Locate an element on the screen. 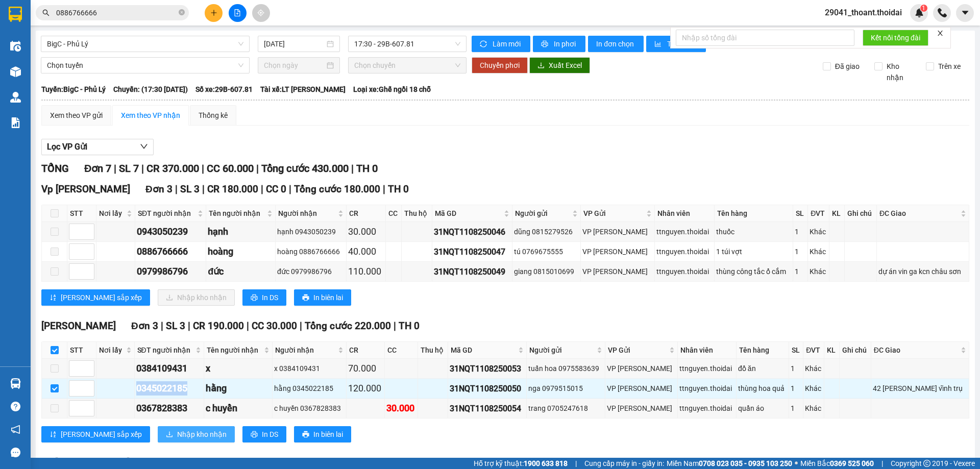  div: c huyền 0367828383 is located at coordinates (309, 408).